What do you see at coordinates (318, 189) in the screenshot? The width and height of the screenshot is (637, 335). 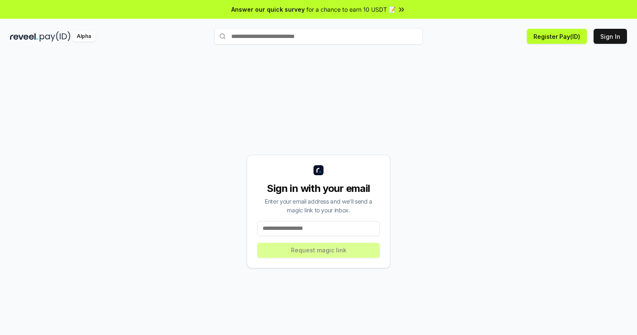 I see `div: Sign in with your email` at bounding box center [318, 189].